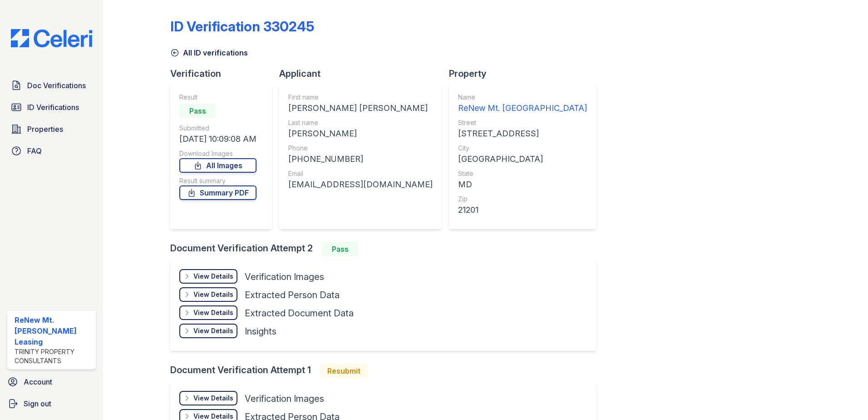 This screenshot has width=868, height=420. Describe the element at coordinates (56, 85) in the screenshot. I see `span: Doc Verifications` at that location.